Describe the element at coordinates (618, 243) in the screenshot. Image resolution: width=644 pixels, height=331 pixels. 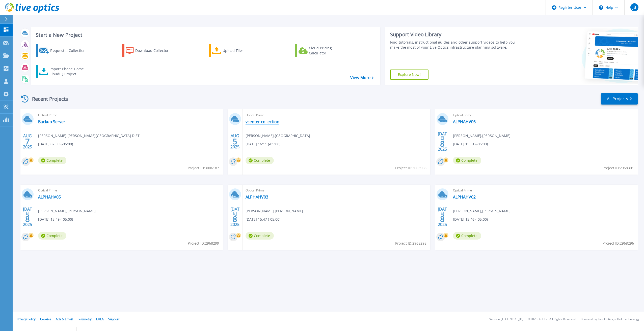
I see `span: Project ID: 2968296` at that location.